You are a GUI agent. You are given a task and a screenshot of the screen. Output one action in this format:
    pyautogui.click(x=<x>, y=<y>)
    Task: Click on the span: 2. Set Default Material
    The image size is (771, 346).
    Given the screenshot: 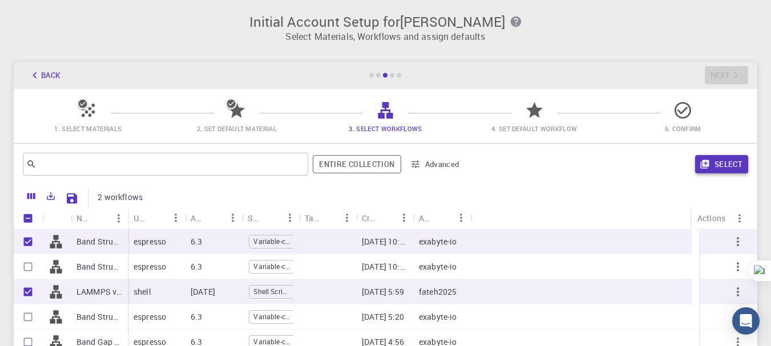 What is the action you would take?
    pyautogui.click(x=237, y=128)
    